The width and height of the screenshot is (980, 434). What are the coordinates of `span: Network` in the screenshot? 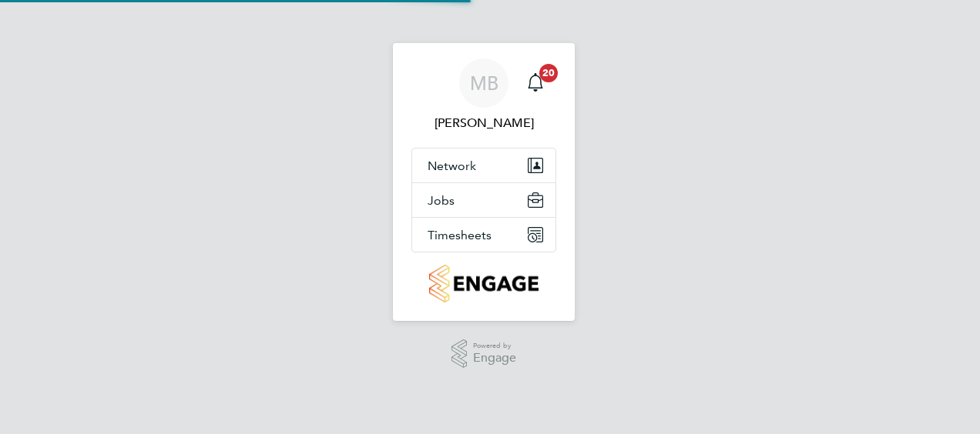 It's located at (452, 166).